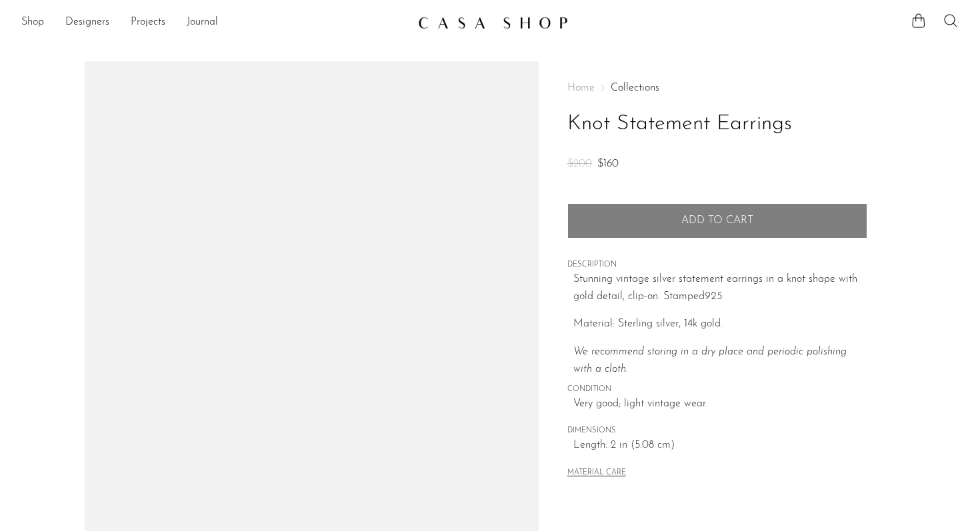 The width and height of the screenshot is (980, 531). Describe the element at coordinates (580, 164) in the screenshot. I see `span: $200` at that location.